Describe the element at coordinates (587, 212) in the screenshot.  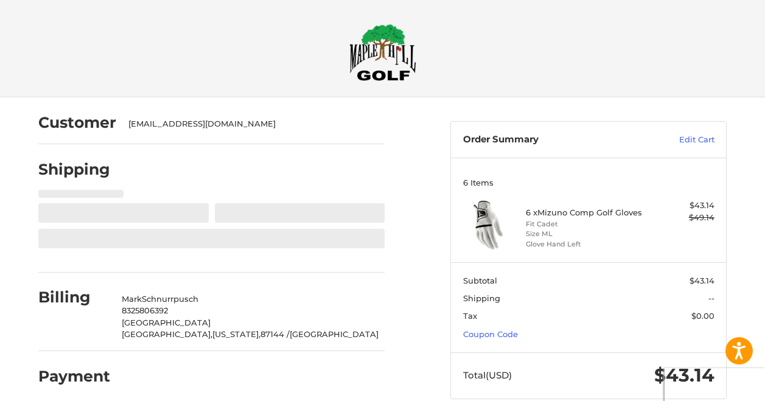
I see `h4: 6 x Mizuno Comp Golf Gloves` at that location.